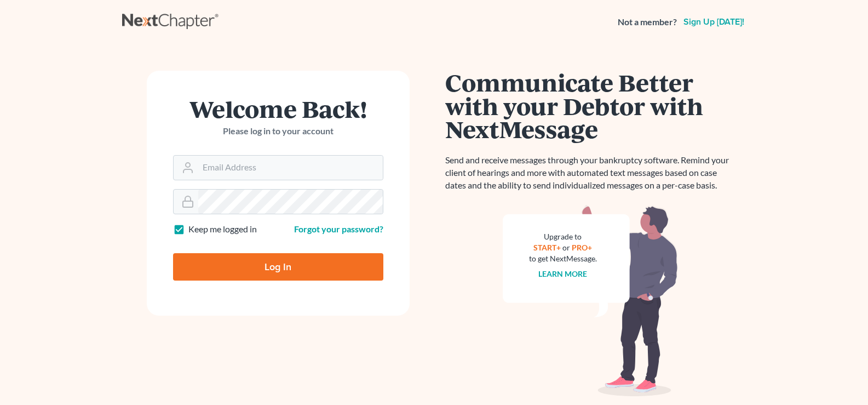 The image size is (868, 405). What do you see at coordinates (222, 230) in the screenshot?
I see `label: Keep me logged in` at bounding box center [222, 230].